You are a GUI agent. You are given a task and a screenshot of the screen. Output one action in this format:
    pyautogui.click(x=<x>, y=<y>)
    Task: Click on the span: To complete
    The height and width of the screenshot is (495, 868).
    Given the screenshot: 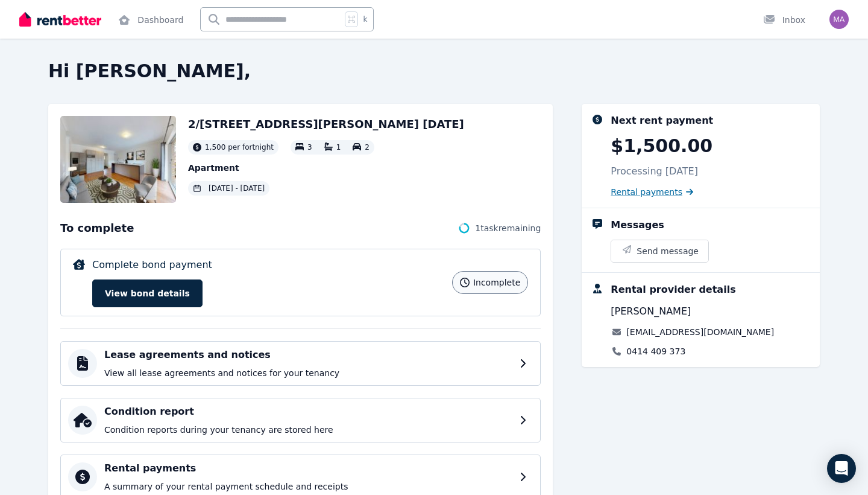 What is the action you would take?
    pyautogui.click(x=97, y=228)
    